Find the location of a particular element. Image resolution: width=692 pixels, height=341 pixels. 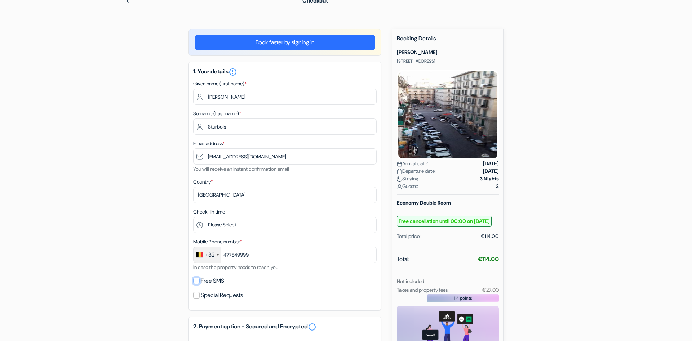

strong: €114.00 is located at coordinates (489, 259).